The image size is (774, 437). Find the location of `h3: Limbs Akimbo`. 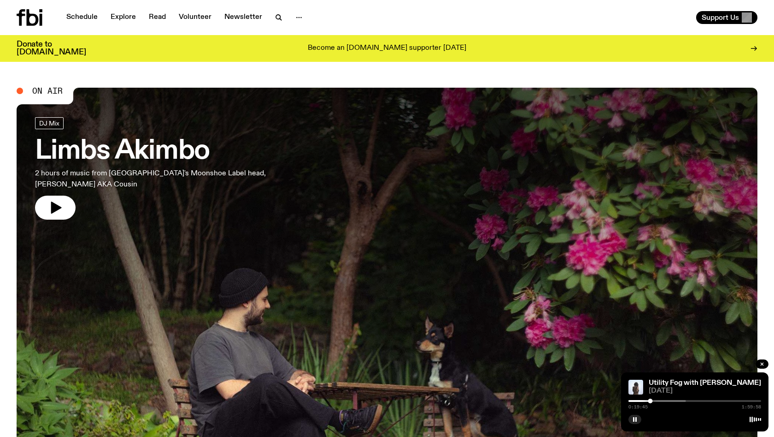

h3: Limbs Akimbo is located at coordinates (153, 151).